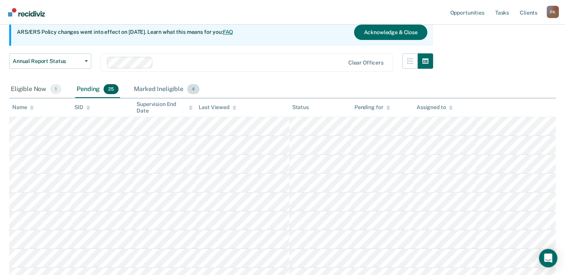  Describe the element at coordinates (26, 12) in the screenshot. I see `img: Recidiviz` at that location.